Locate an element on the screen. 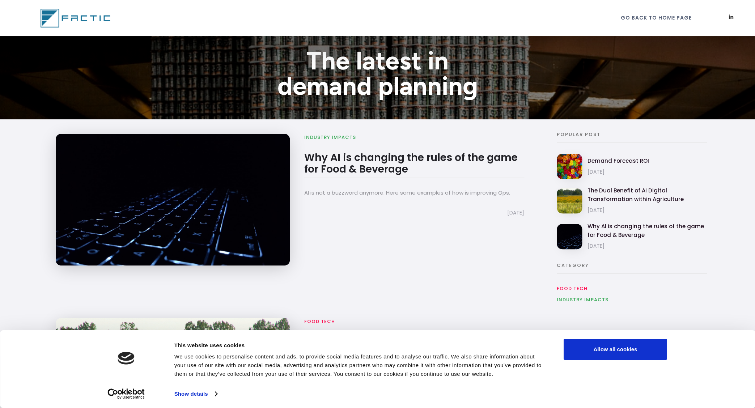 This screenshot has height=408, width=755. a: Food Tech is located at coordinates (572, 289).